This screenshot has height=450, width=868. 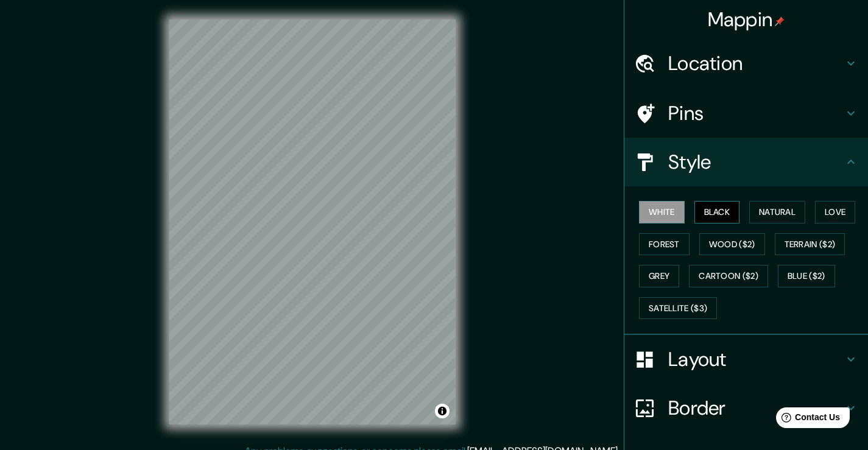 What do you see at coordinates (810, 244) in the screenshot?
I see `button: Terrain ($2)` at bounding box center [810, 244].